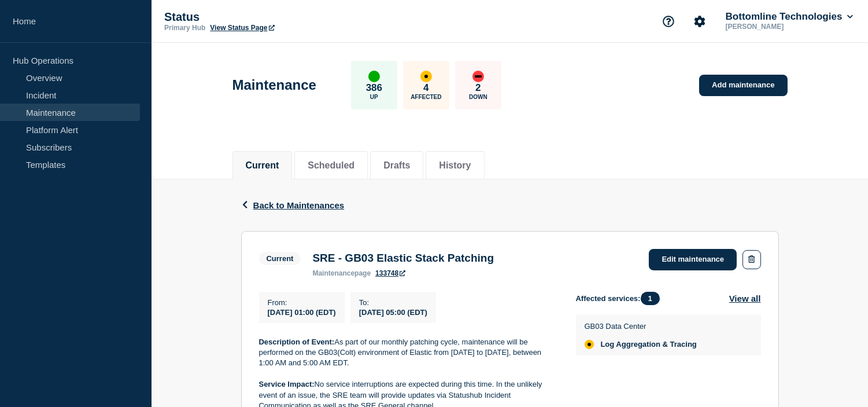 This screenshot has width=868, height=407. I want to click on a: 133748, so click(391, 273).